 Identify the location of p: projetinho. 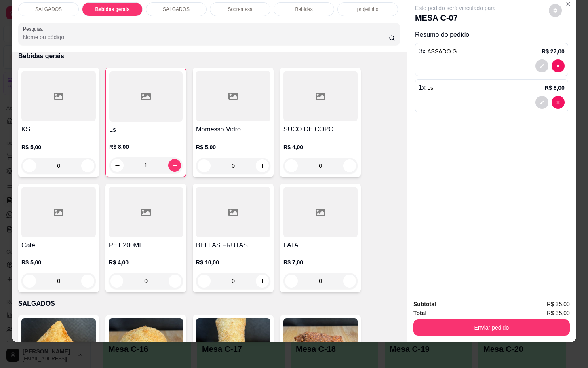
(368, 9).